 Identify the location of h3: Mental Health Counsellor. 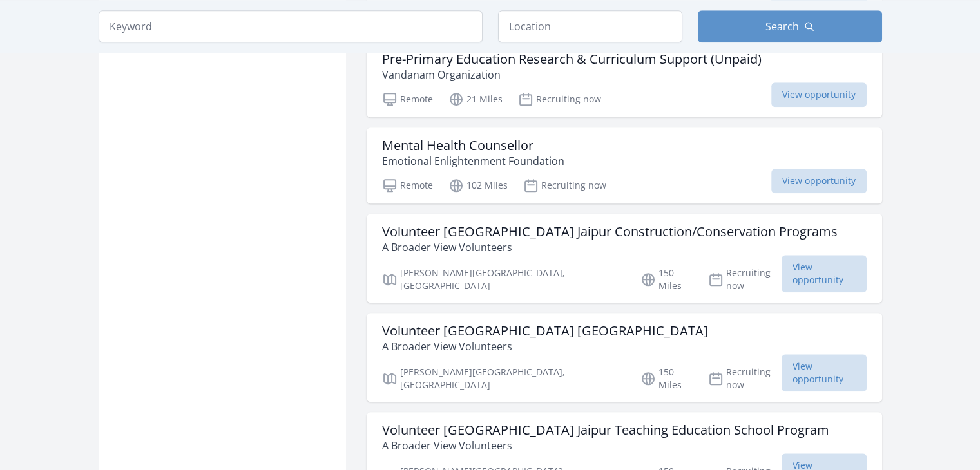
(473, 146).